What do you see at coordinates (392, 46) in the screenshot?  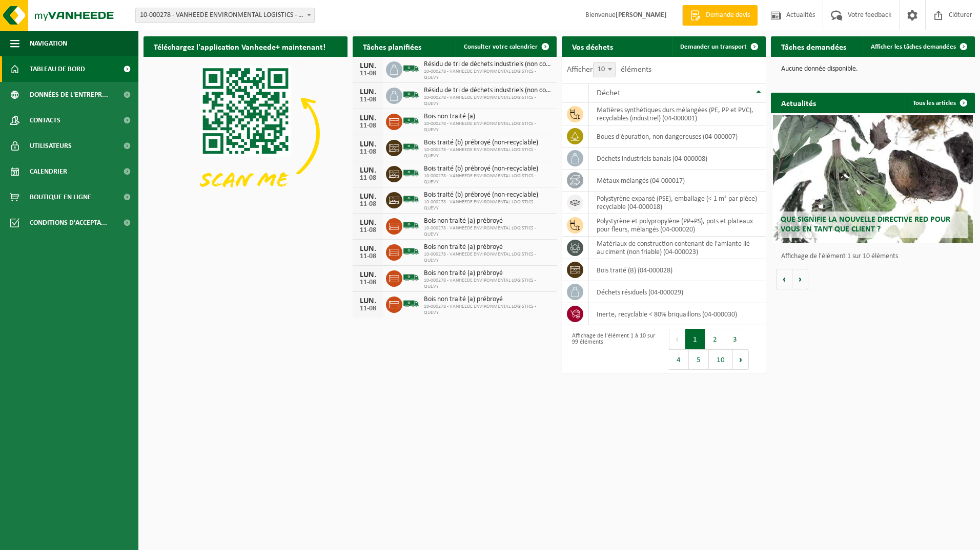 I see `h2: Tâches planifiées` at bounding box center [392, 46].